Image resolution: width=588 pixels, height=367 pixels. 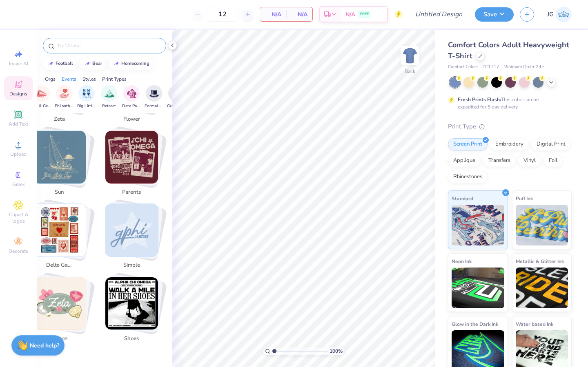 I want to click on div: Vinyl, so click(x=530, y=161).